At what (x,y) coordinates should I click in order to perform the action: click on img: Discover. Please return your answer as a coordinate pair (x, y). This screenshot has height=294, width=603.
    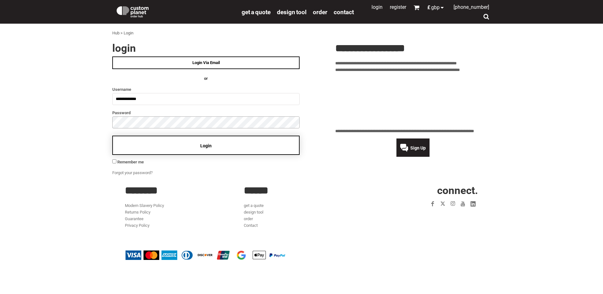
    Looking at the image, I should click on (205, 255).